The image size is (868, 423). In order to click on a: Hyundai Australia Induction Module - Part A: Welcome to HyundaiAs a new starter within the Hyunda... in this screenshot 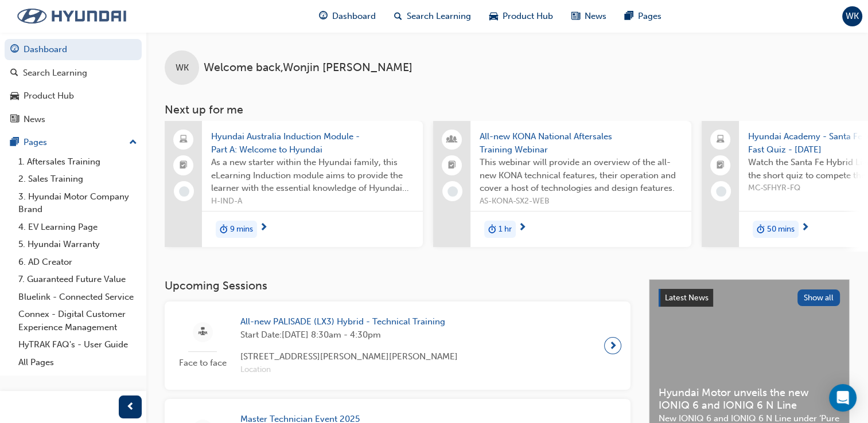, I will do `click(293, 184)`.